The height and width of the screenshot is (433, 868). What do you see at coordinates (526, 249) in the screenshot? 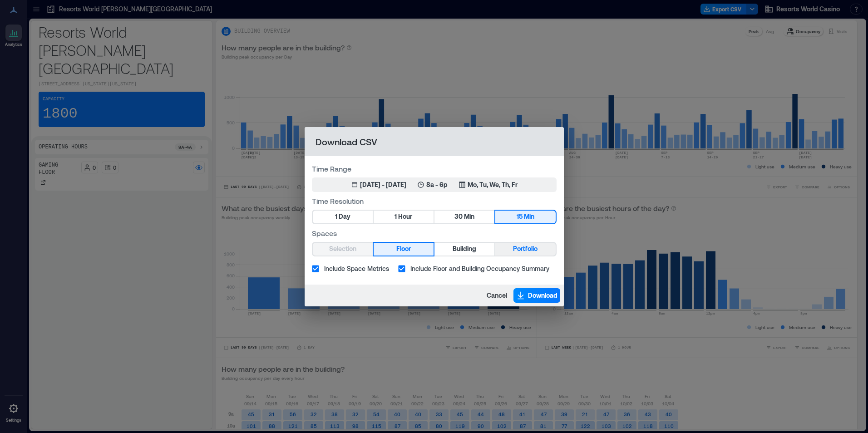
I see `span: Portfolio` at bounding box center [526, 249].